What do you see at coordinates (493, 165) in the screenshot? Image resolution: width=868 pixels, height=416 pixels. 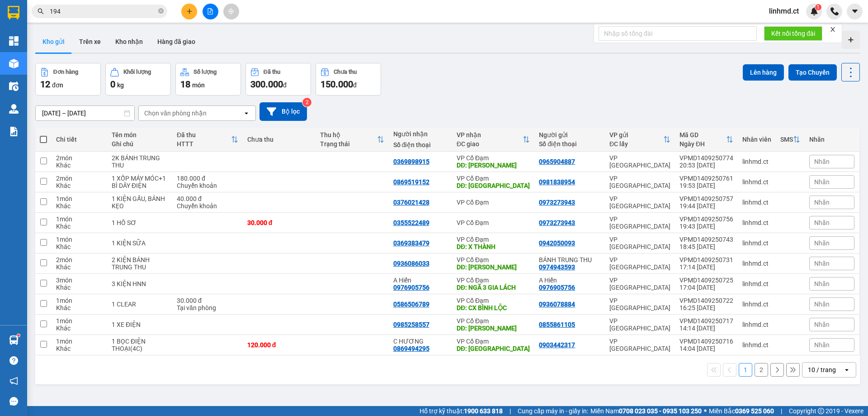 I see `div: DĐ: XUÂN VIÊN` at bounding box center [493, 165].